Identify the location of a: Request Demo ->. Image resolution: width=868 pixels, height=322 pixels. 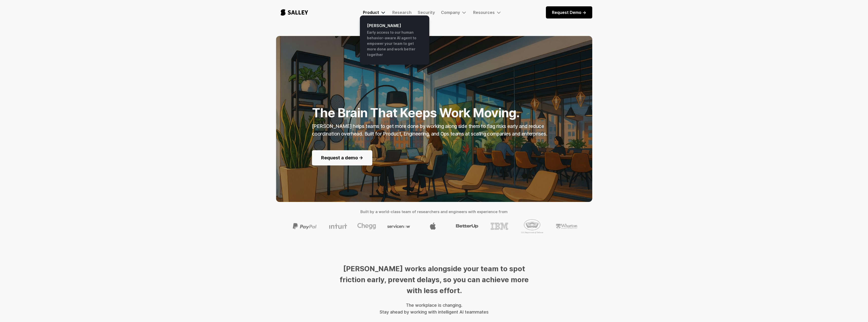
(569, 12).